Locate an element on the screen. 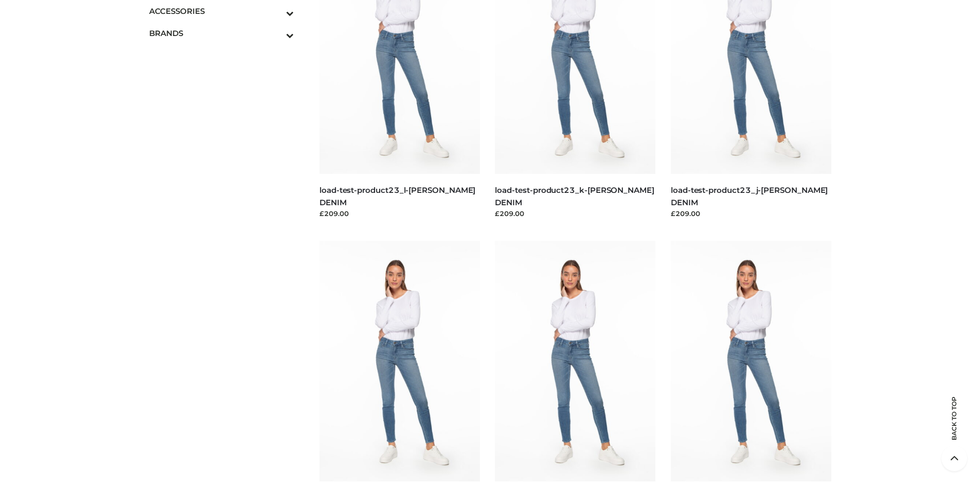 The width and height of the screenshot is (980, 484). button: Toggle Submenu is located at coordinates (276, 33).